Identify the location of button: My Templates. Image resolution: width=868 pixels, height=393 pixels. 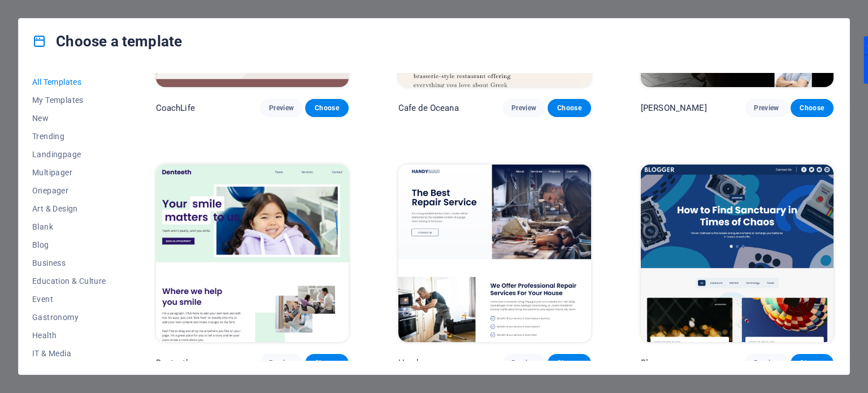
(69, 100).